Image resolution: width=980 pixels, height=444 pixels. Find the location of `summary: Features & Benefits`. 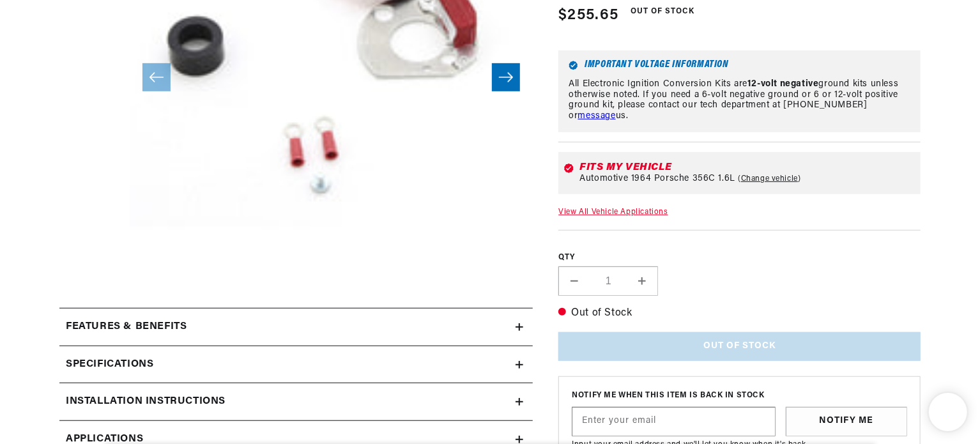

summary: Features & Benefits is located at coordinates (296, 327).